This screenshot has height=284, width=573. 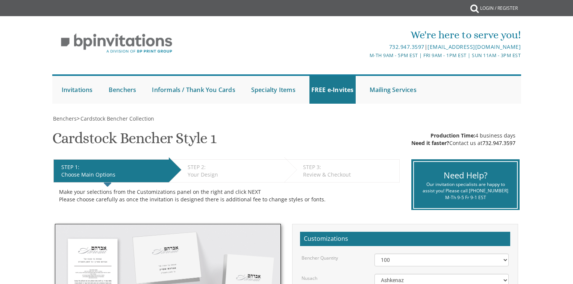 What do you see at coordinates (226, 196) in the screenshot?
I see `div: Make your selections from the Customizations panel on the right and click NEXT Please choose care...` at bounding box center [226, 196].